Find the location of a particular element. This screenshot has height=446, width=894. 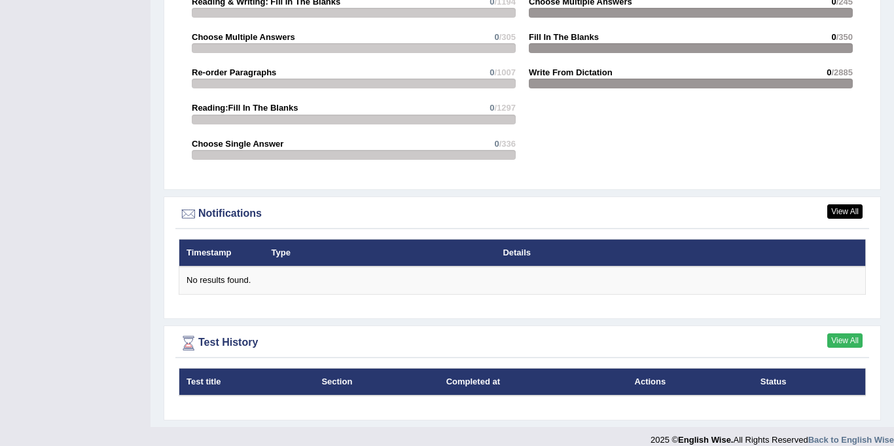

strong: Re-order Paragraphs is located at coordinates (234, 72).